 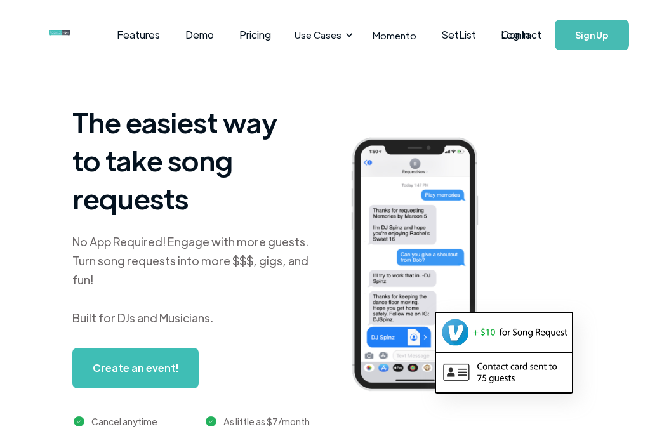 I want to click on div: As little as $7/month, so click(x=267, y=422).